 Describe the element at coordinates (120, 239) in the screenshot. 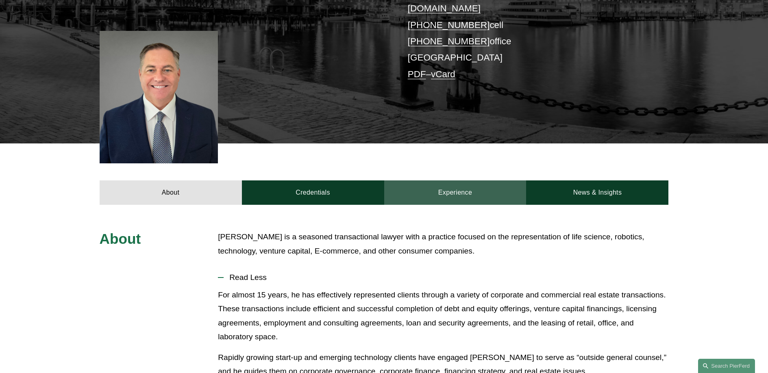

I see `span: About` at that location.